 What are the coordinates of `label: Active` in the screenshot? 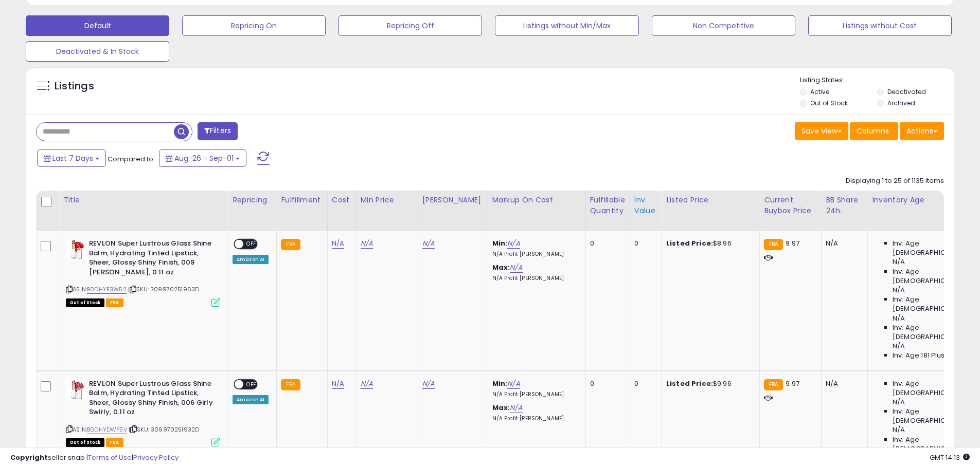 It's located at (819, 91).